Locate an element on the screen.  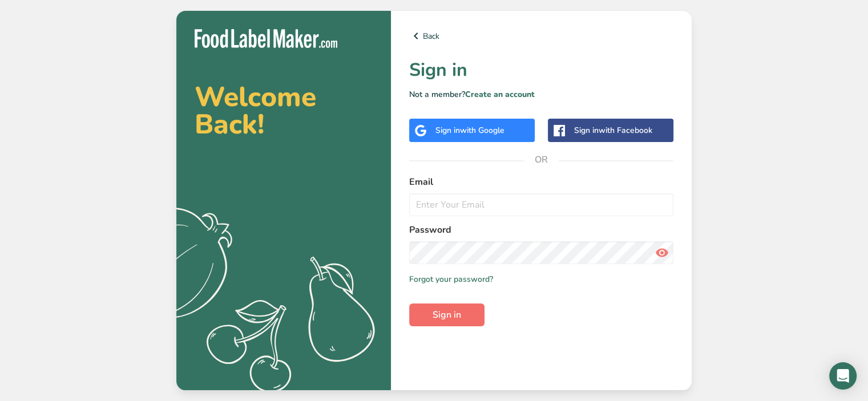
p: Not a member? is located at coordinates (541, 94).